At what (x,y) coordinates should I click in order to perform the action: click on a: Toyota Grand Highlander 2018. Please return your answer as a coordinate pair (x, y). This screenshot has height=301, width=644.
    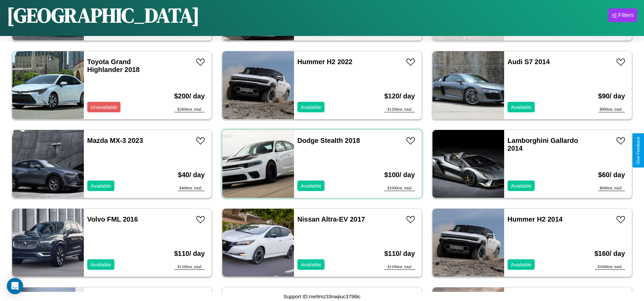
    Looking at the image, I should click on (113, 65).